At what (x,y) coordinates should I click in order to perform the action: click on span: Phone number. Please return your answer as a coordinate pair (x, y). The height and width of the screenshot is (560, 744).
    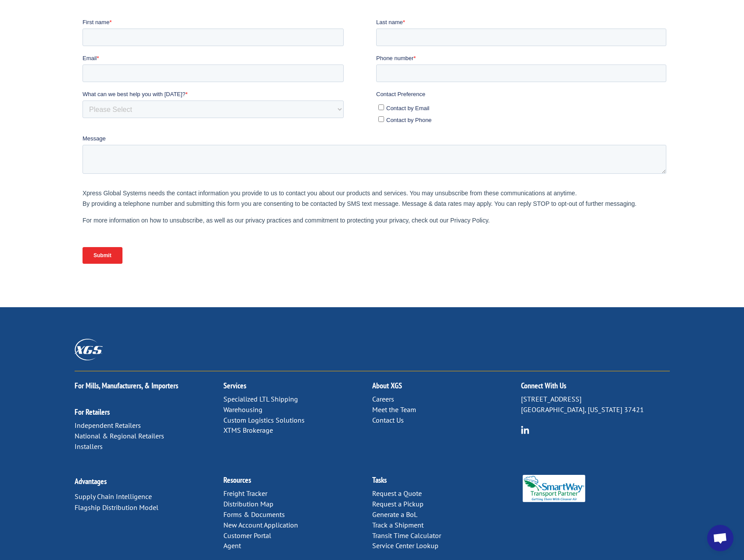
    Looking at the image, I should click on (312, 40).